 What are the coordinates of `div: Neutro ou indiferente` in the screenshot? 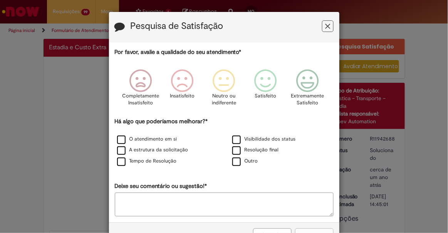 It's located at (224, 90).